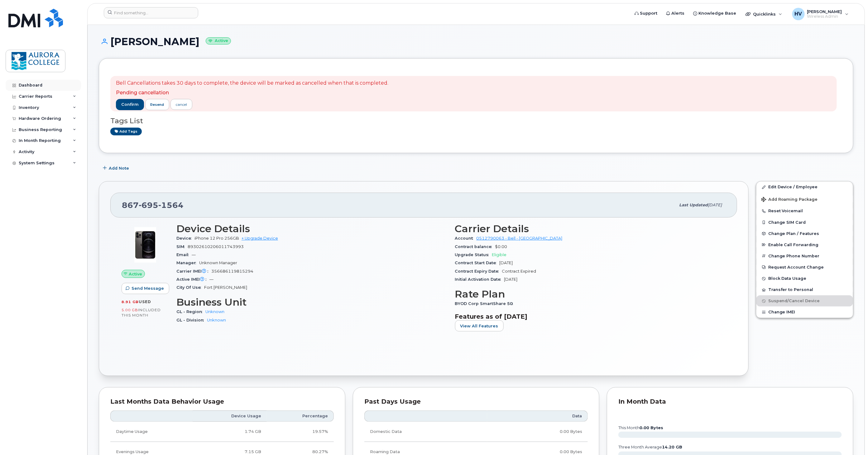 Image resolution: width=868 pixels, height=455 pixels. What do you see at coordinates (693, 205) in the screenshot?
I see `span: Last updated` at bounding box center [693, 205].